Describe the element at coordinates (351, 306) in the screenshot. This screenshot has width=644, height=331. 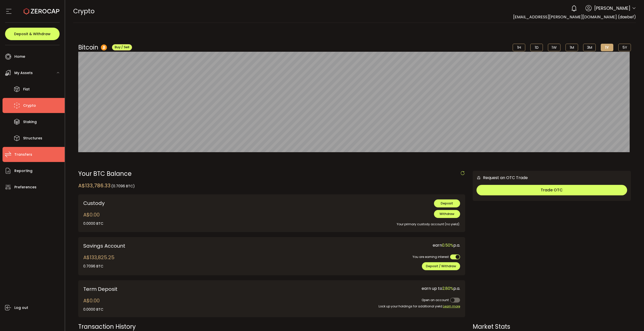
I see `div: Lock up your holdings for additional yield.` at that location.